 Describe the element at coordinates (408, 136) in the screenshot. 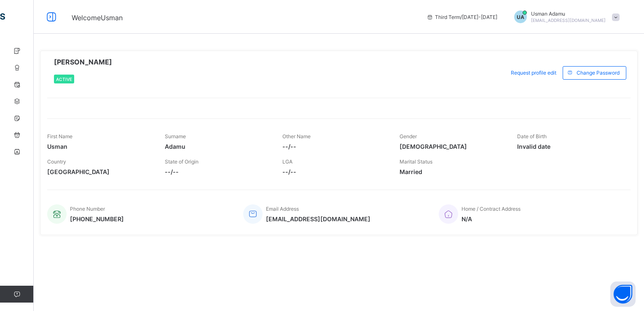

I see `span: Gender` at that location.